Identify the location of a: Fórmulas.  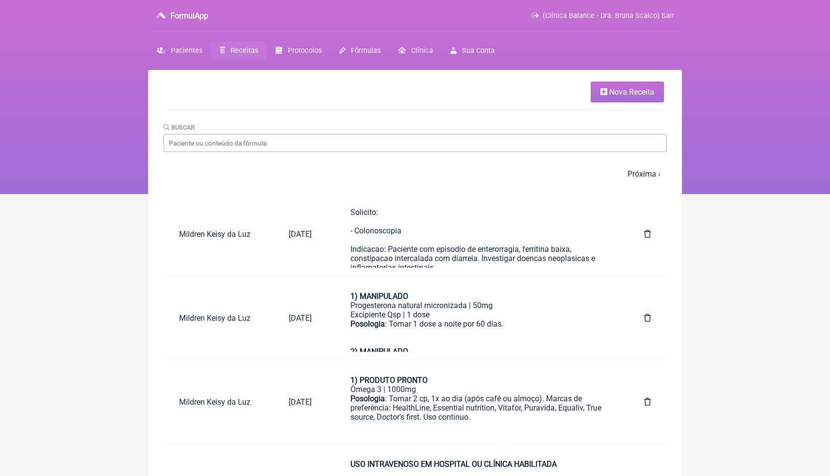
(360, 50).